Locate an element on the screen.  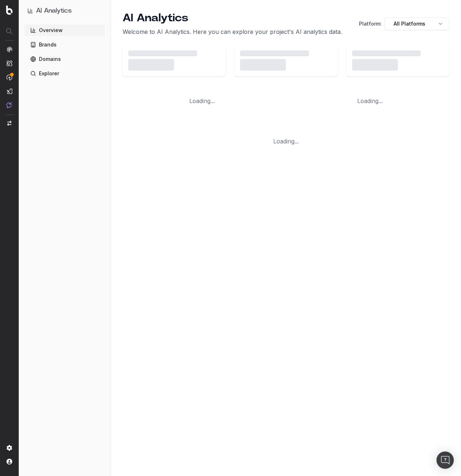
img: Studio is located at coordinates (10, 91).